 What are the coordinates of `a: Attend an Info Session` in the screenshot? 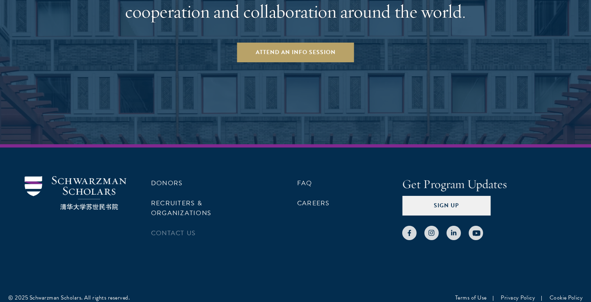 It's located at (295, 53).